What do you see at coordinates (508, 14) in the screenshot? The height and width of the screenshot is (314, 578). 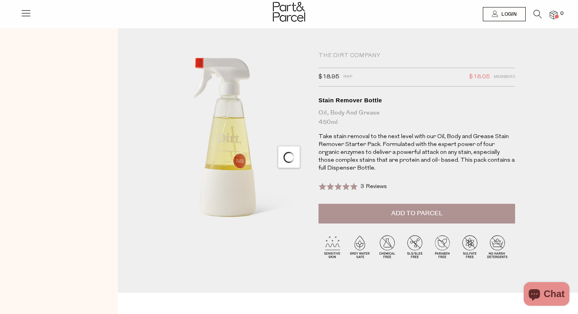 I see `span: Login` at bounding box center [508, 14].